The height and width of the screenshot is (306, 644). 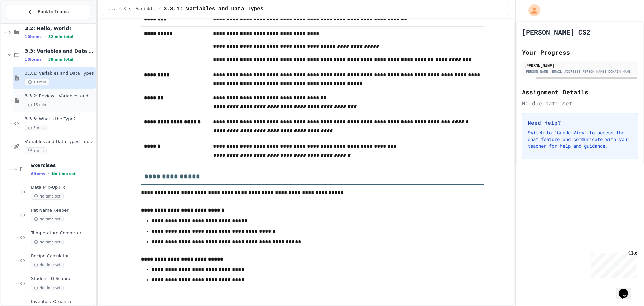 What do you see at coordinates (25, 23) in the screenshot?
I see `div: Chat with us now!Close` at bounding box center [25, 23].